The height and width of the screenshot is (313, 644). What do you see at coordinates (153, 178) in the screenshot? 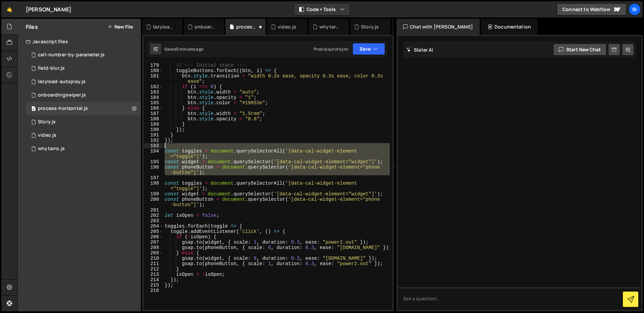
I see `div: 197` at bounding box center [153, 178].